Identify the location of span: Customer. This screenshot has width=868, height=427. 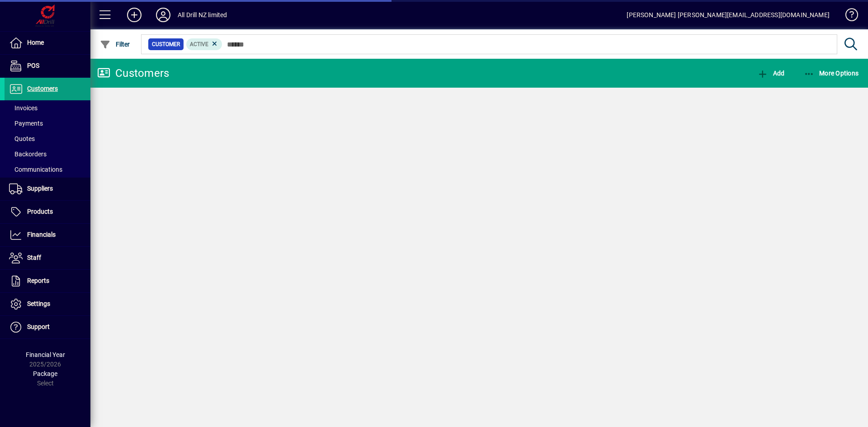
(166, 44).